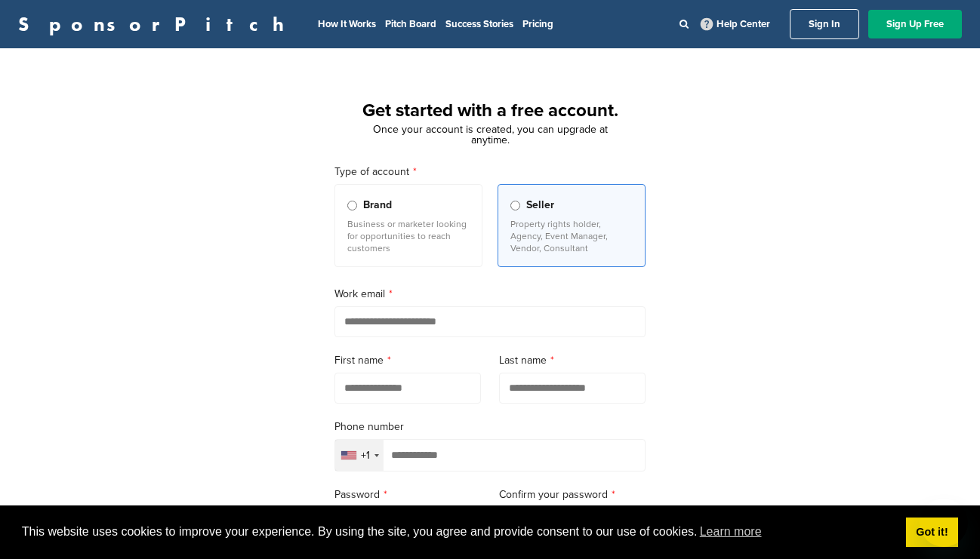 Image resolution: width=980 pixels, height=559 pixels. What do you see at coordinates (480, 24) in the screenshot?
I see `a: Success Stories` at bounding box center [480, 24].